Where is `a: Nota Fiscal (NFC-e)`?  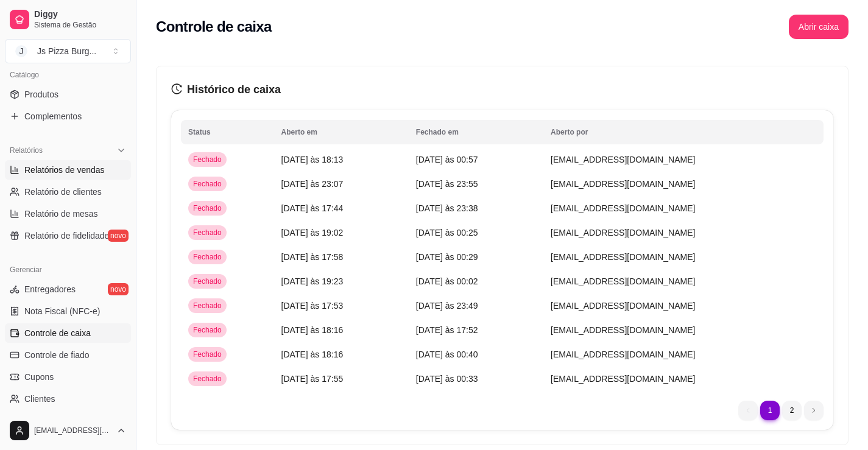 a: Nota Fiscal (NFC-e) is located at coordinates (67, 311).